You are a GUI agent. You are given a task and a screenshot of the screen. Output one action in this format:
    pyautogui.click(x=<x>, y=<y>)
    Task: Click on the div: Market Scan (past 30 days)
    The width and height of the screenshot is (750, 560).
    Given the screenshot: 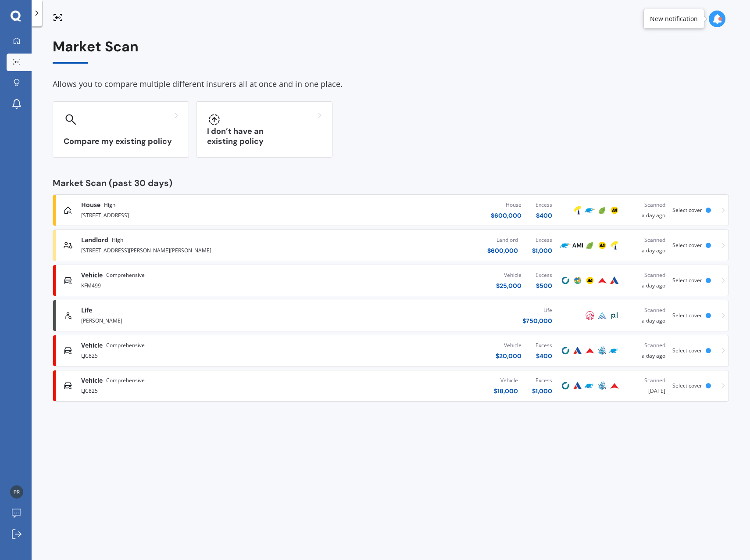 What is the action you would take?
    pyautogui.click(x=391, y=183)
    